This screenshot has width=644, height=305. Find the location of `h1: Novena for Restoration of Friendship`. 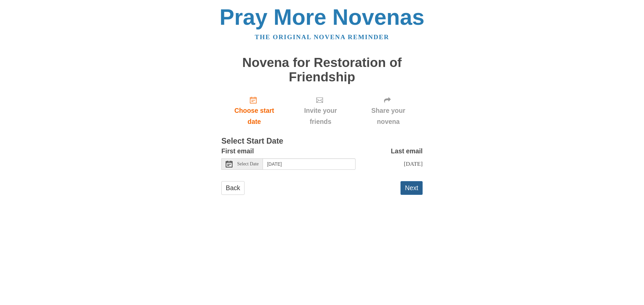

h1: Novena for Restoration of Friendship is located at coordinates (322, 70).